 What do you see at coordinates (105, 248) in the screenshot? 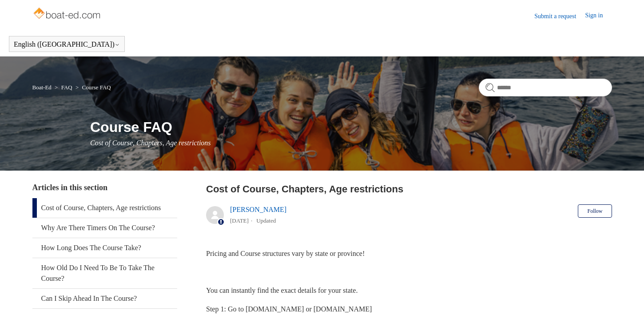
I see `a: How Long Does The Course Take?` at bounding box center [105, 248].